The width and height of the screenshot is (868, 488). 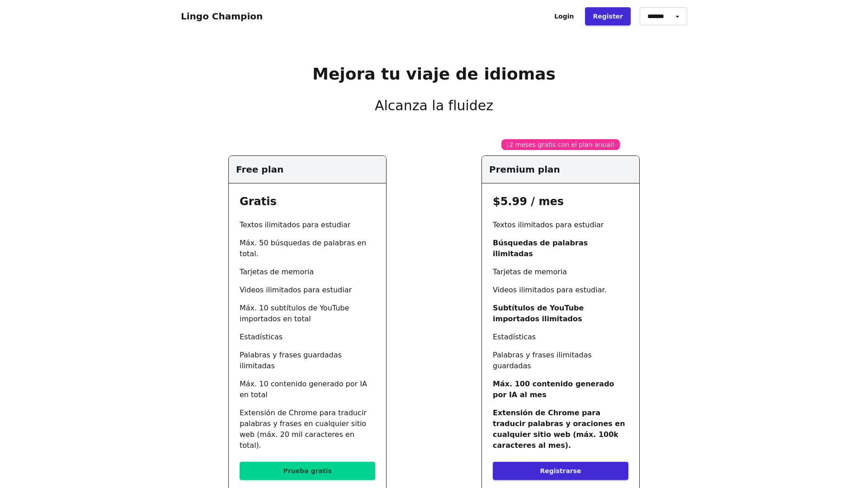 I want to click on a: Register, so click(x=608, y=16).